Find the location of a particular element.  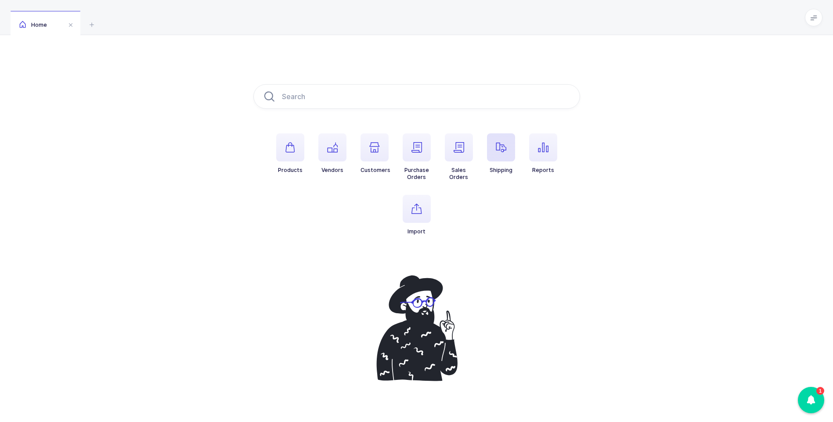

button: Vendors is located at coordinates (332, 154).